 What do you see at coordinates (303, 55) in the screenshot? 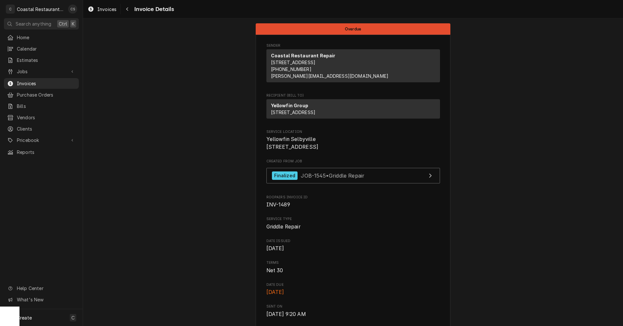
I see `strong: Coastal Restaurant Repair` at bounding box center [303, 55].